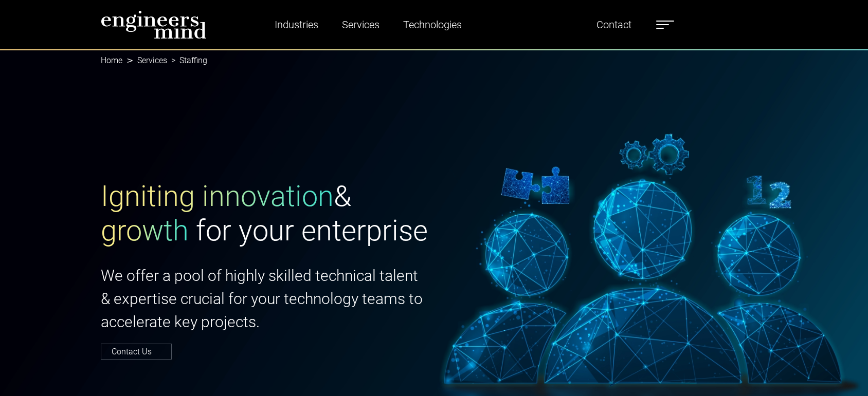 This screenshot has height=396, width=868. What do you see at coordinates (614, 25) in the screenshot?
I see `a: Contact` at bounding box center [614, 25].